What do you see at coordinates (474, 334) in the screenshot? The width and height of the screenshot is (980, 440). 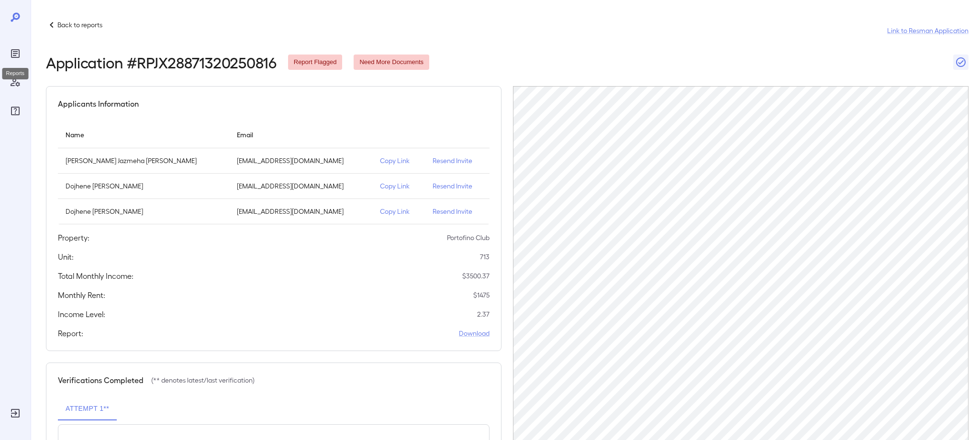 I see `a: Download` at bounding box center [474, 334].